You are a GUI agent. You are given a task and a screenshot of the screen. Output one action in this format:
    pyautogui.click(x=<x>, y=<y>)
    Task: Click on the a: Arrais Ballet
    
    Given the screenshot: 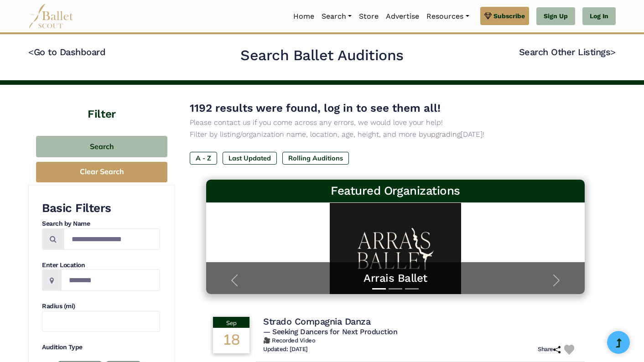 What is the action you would take?
    pyautogui.click(x=395, y=278)
    